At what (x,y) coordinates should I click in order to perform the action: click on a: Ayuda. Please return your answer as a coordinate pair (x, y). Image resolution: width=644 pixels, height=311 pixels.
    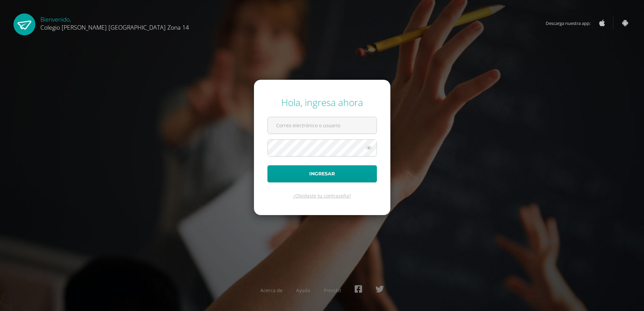
    Looking at the image, I should click on (303, 290).